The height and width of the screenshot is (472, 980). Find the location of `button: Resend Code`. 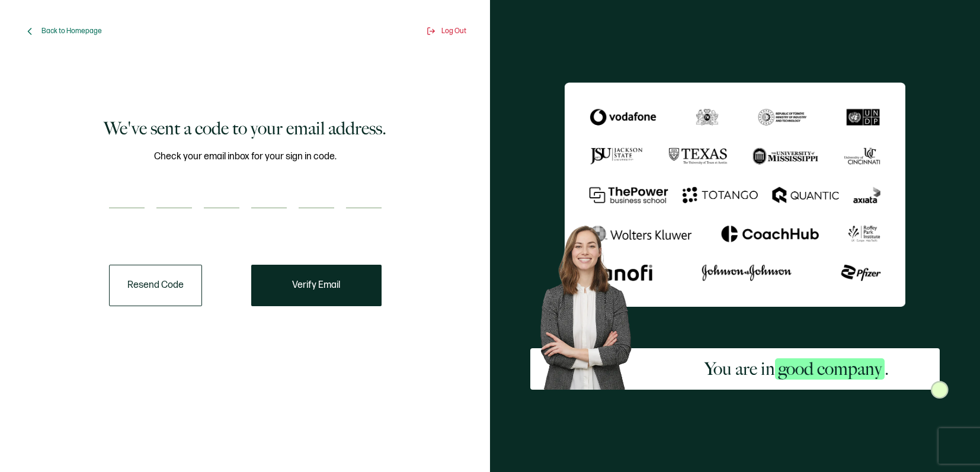

button: Resend Code is located at coordinates (155, 285).